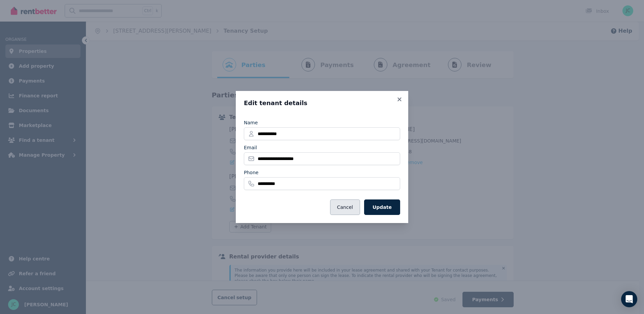 The image size is (644, 314). Describe the element at coordinates (251, 122) in the screenshot. I see `label: Name` at that location.